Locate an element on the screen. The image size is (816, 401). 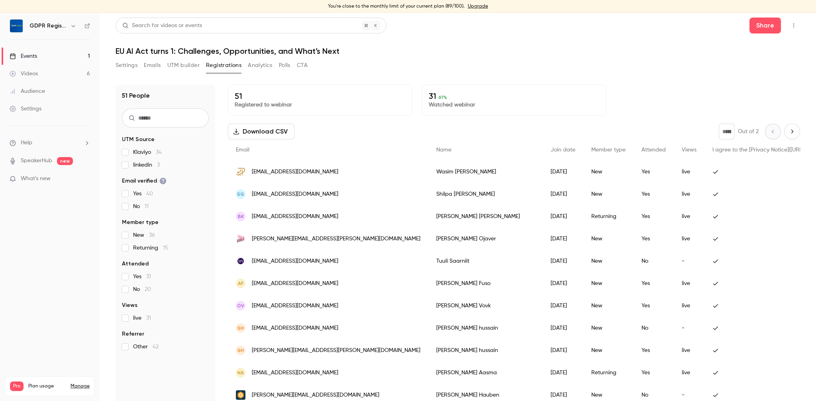
span: 40 is located at coordinates (149, 194).